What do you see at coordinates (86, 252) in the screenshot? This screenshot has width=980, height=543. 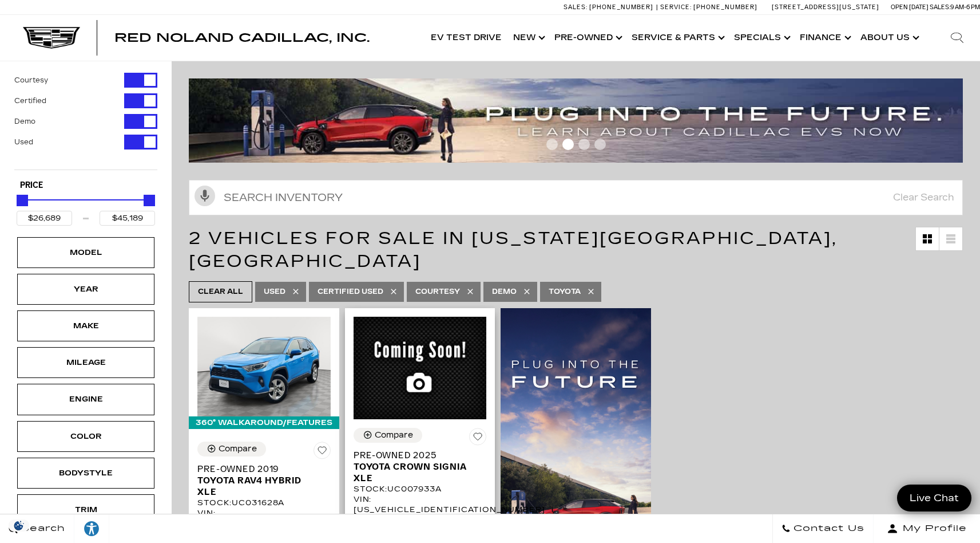 I see `div: ModelModel` at bounding box center [86, 252].